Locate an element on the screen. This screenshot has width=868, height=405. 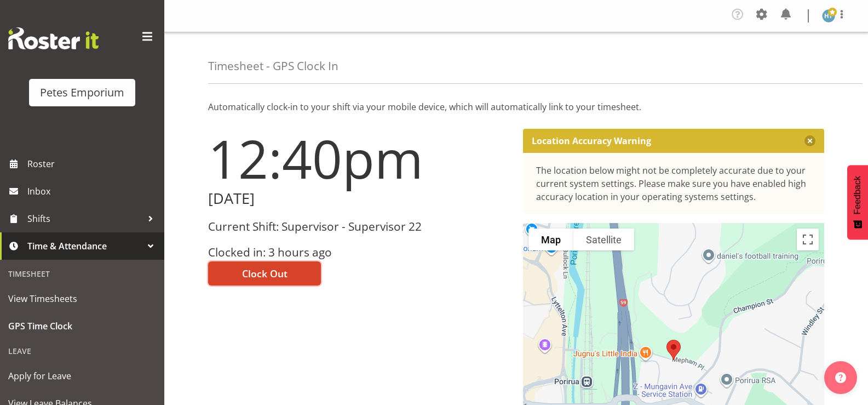
span: Inbox is located at coordinates (93, 191).